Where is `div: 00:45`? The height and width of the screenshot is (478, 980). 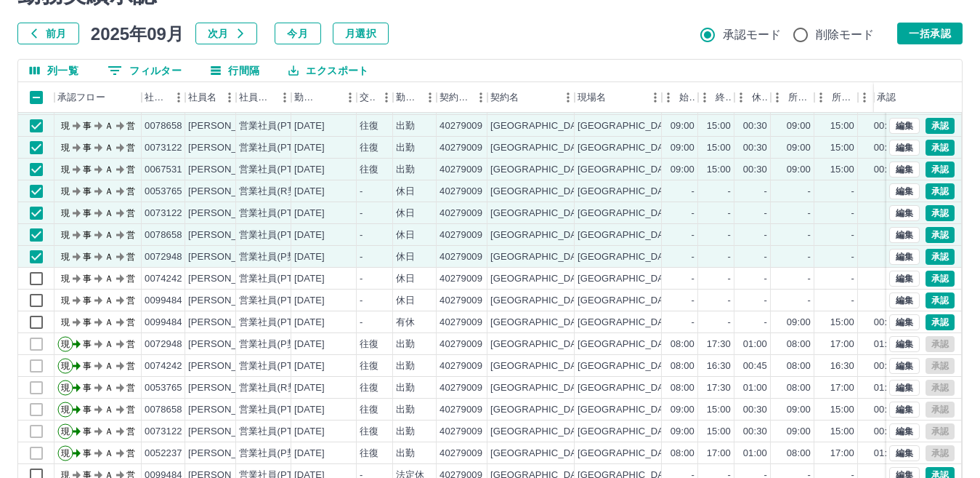
div: 00:45 is located at coordinates (885, 366).